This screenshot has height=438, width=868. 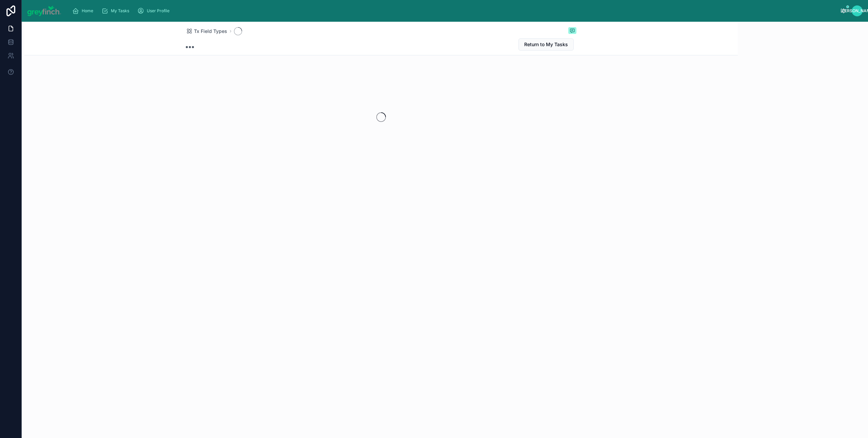 What do you see at coordinates (211, 32) in the screenshot?
I see `span: Tx Field Types` at bounding box center [211, 32].